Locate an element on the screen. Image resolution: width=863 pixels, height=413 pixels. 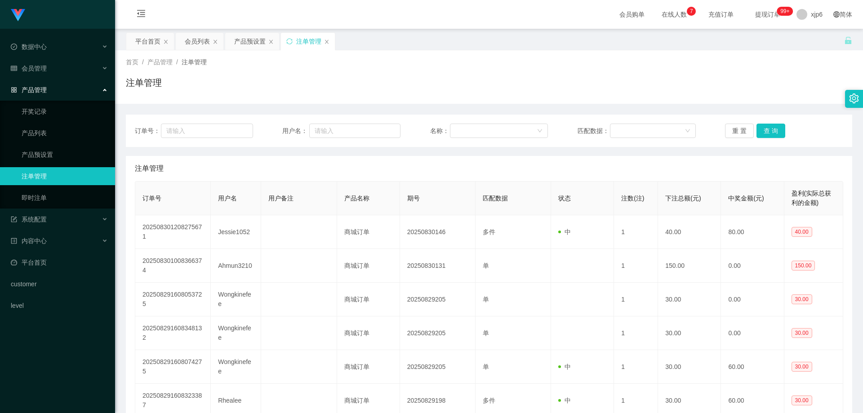
td: 202508291608053725 is located at coordinates (173, 299).